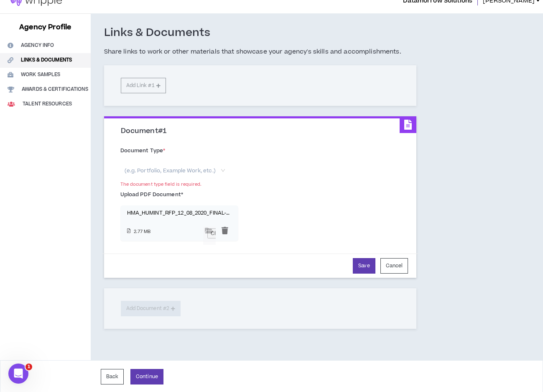  I want to click on button: Back, so click(112, 376).